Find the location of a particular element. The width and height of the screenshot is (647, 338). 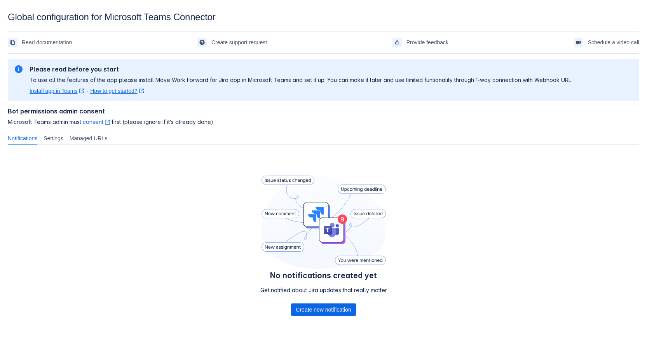

button: Create new notification is located at coordinates (323, 310).